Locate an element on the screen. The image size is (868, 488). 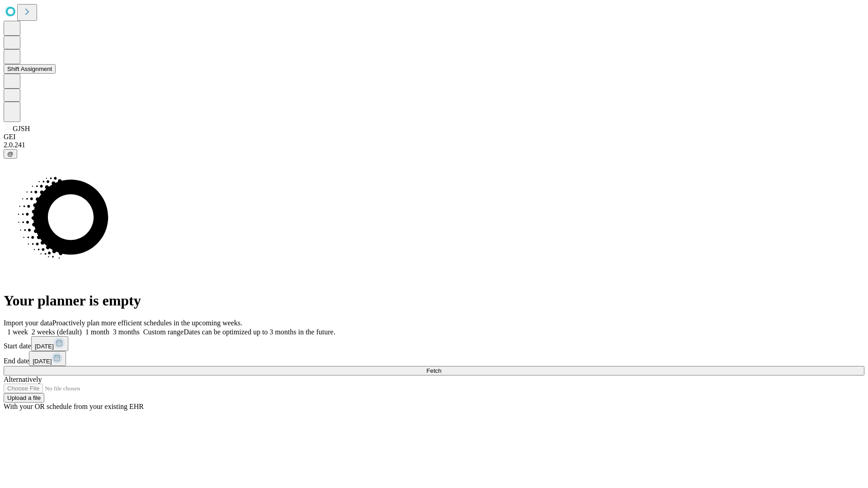
button: Shift Assignment is located at coordinates (30, 69).